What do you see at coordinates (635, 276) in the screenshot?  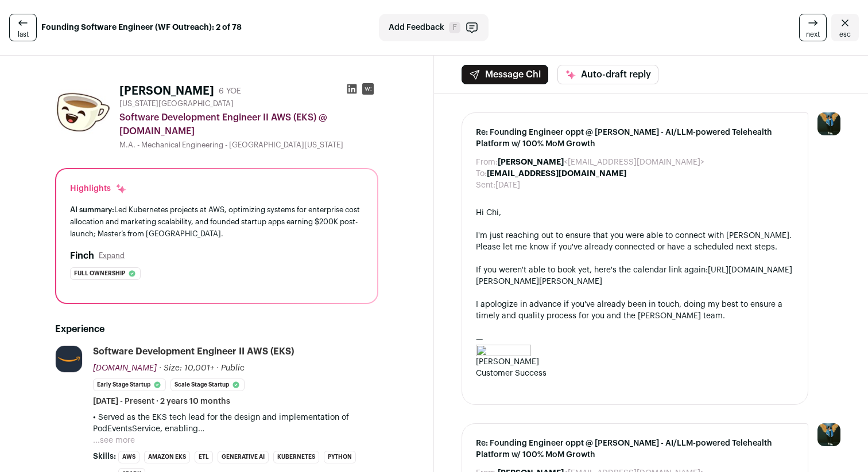 I see `div: If you weren't able to book yet, here's the calendar link again:` at bounding box center [635, 276].